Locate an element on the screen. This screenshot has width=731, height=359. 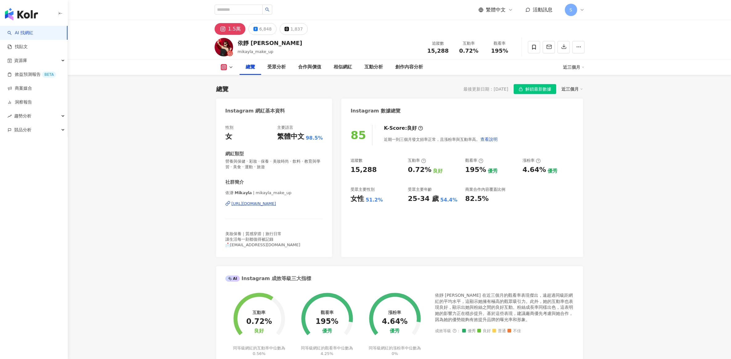
div: 受眾主要年齡 is located at coordinates (420, 190).